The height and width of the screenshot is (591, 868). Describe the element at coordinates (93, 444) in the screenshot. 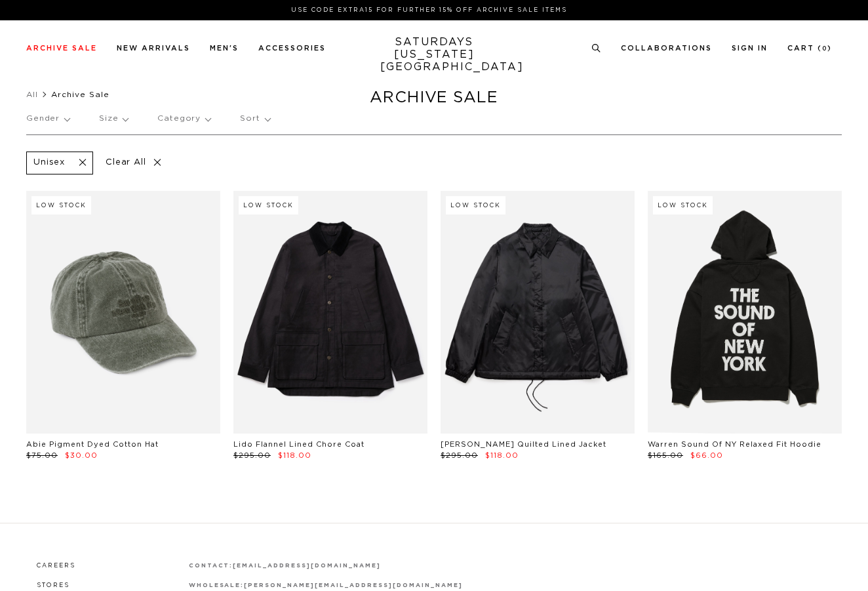

I see `a: Abie Pigment Dyed Cotton Hat` at that location.